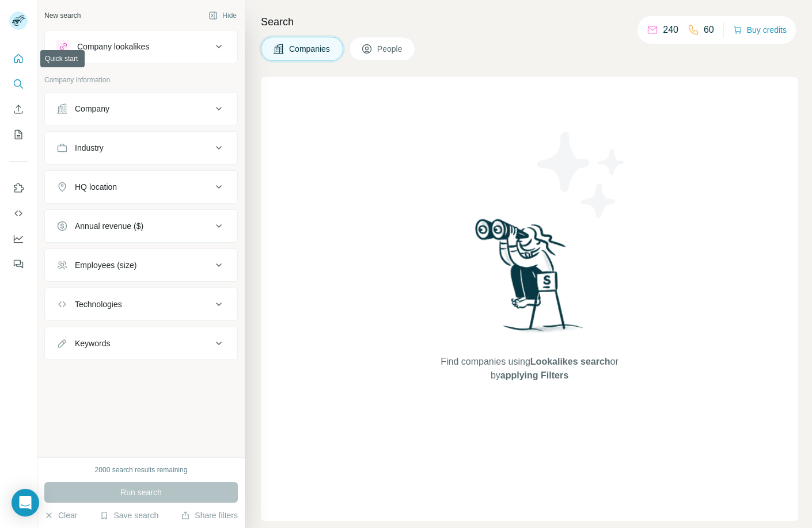 This screenshot has width=812, height=528. Describe the element at coordinates (581, 175) in the screenshot. I see `img: Surfe Illustration - Stars` at that location.